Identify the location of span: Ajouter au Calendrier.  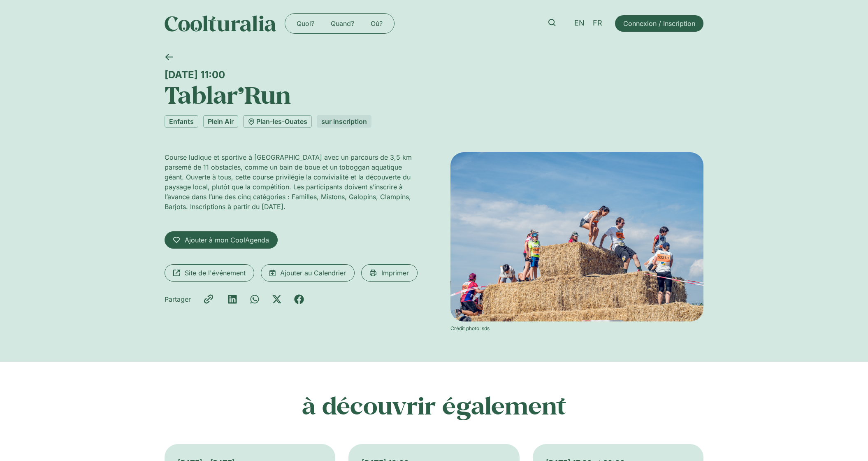
(313, 273).